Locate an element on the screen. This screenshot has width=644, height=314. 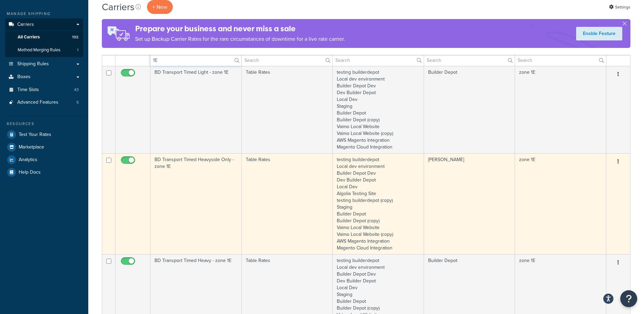
div: Manage Shipping is located at coordinates (44, 13).